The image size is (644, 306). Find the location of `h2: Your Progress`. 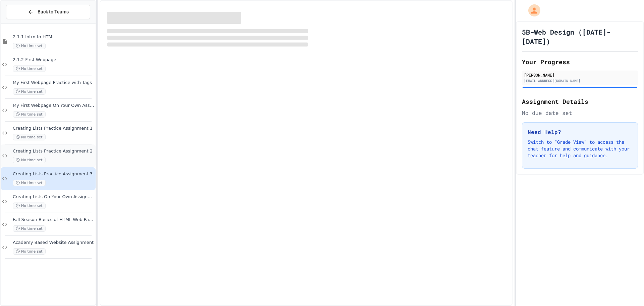

h2: Your Progress is located at coordinates (580, 62).